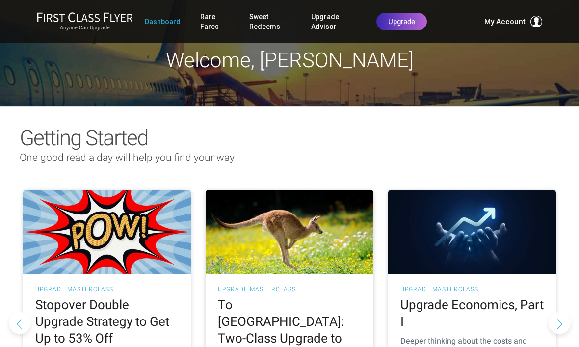 Image resolution: width=579 pixels, height=347 pixels. Describe the element at coordinates (560, 323) in the screenshot. I see `button: Next slide` at that location.